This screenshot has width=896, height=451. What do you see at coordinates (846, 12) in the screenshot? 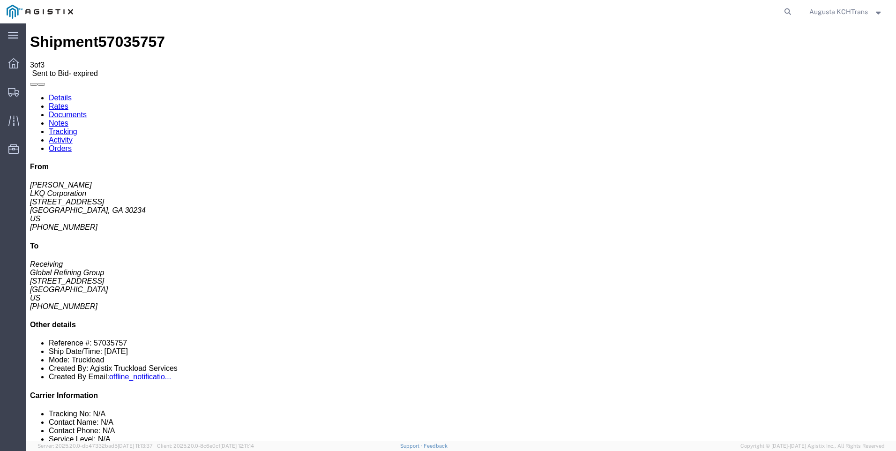
I see `button: Augusta KCHTrans` at bounding box center [846, 12].